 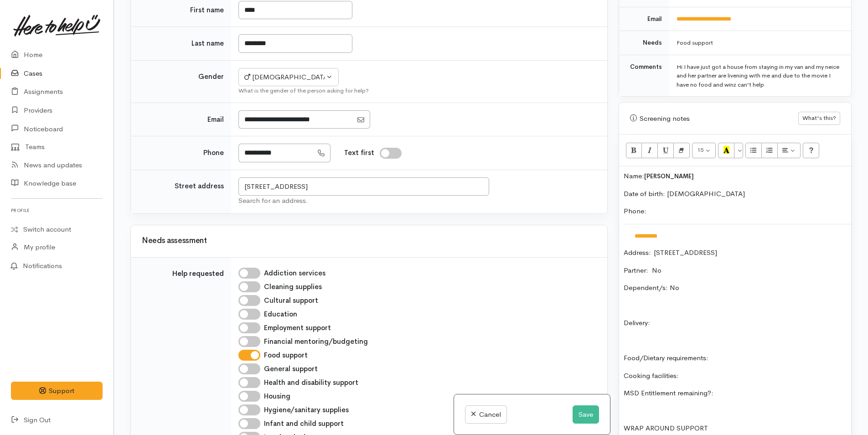 What do you see at coordinates (681, 150) in the screenshot?
I see `button: Remove Font Style (CTRL+\)` at bounding box center [681, 150].